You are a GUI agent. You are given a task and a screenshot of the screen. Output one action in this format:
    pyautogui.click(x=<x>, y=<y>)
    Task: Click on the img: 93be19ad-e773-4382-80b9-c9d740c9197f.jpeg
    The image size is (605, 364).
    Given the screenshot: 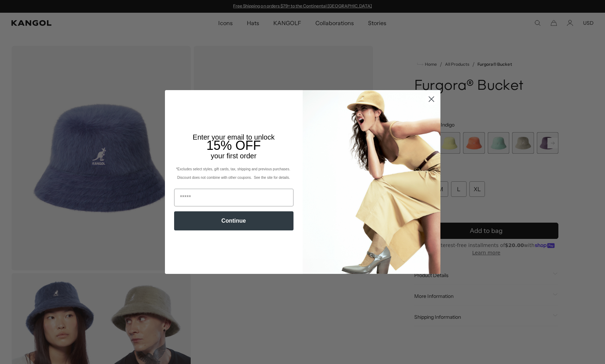 What is the action you would take?
    pyautogui.click(x=372, y=182)
    